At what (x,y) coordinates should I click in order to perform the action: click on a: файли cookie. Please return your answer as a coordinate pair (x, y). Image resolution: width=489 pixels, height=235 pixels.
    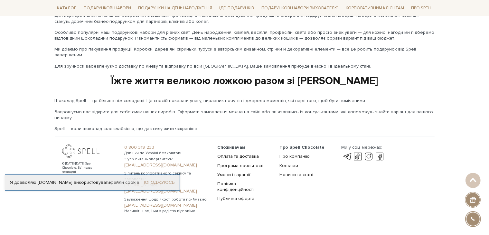
    Looking at the image, I should click on (125, 182).